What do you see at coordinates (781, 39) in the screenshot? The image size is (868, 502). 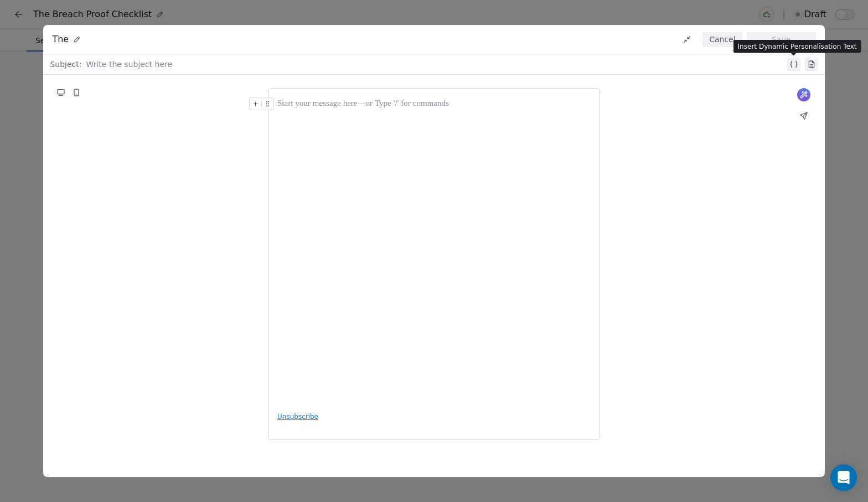 I see `button: Save` at bounding box center [781, 39].